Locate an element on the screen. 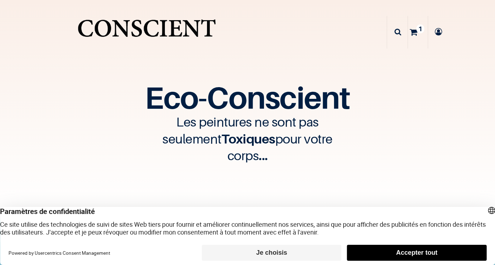 The height and width of the screenshot is (265, 495). sup: 1 is located at coordinates (420, 29).